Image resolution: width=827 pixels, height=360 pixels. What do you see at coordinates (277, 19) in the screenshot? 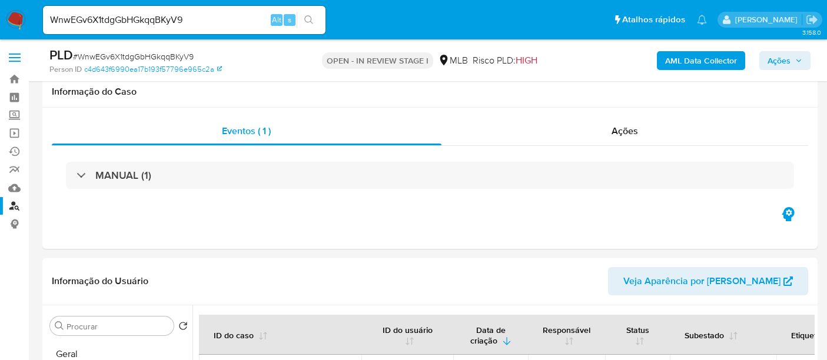
I see `span: Alt` at bounding box center [277, 19].